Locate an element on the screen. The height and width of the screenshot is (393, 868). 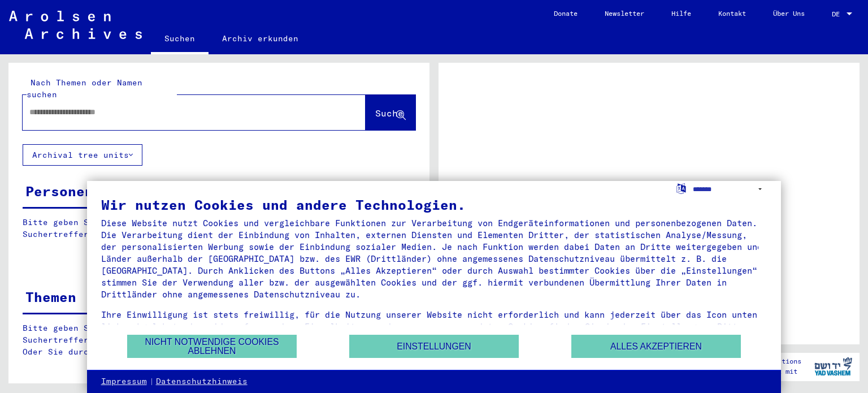
button: Nicht notwendige Cookies ablehnen is located at coordinates (212, 346).